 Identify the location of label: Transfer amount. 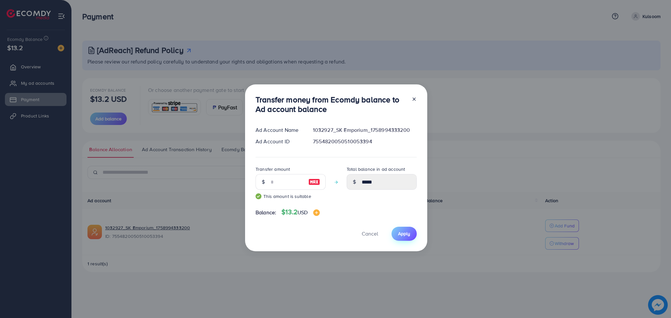
(272, 169).